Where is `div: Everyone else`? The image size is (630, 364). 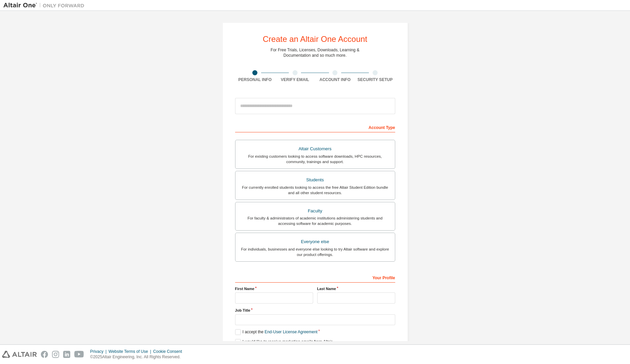 div: Everyone else is located at coordinates (315, 242).